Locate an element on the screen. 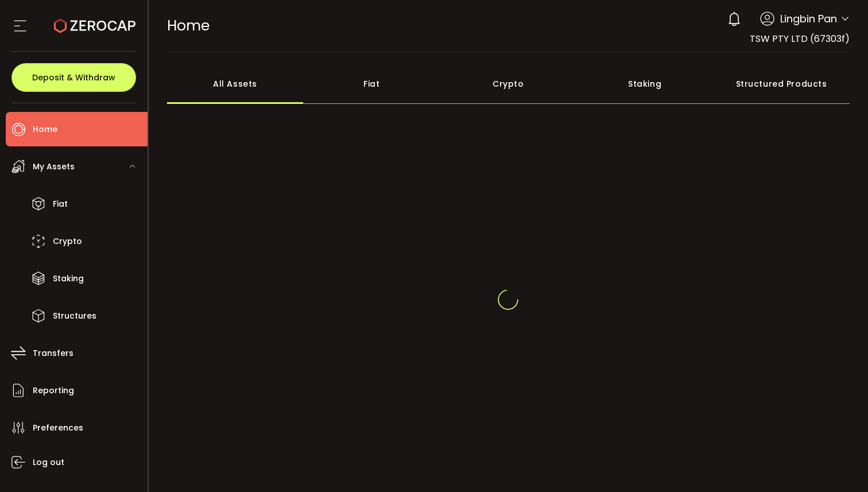 The image size is (868, 492). span: Lingbin Pan is located at coordinates (809, 19).